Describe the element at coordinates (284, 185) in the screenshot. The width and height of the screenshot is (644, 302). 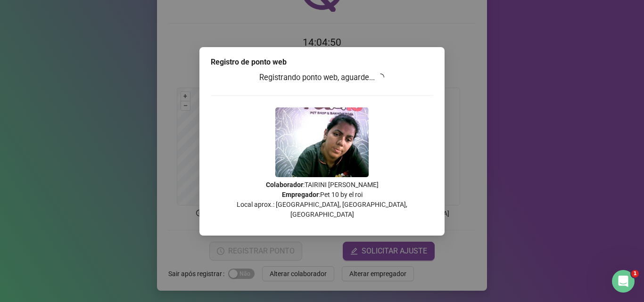
I see `strong: Colaborador` at that location.